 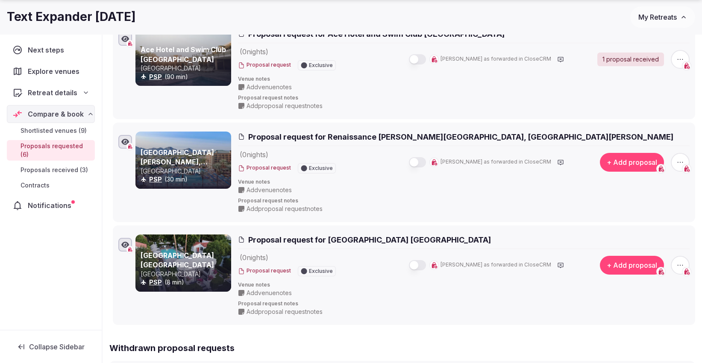 What do you see at coordinates (51, 170) in the screenshot?
I see `a: Proposals received (3)` at bounding box center [51, 170].